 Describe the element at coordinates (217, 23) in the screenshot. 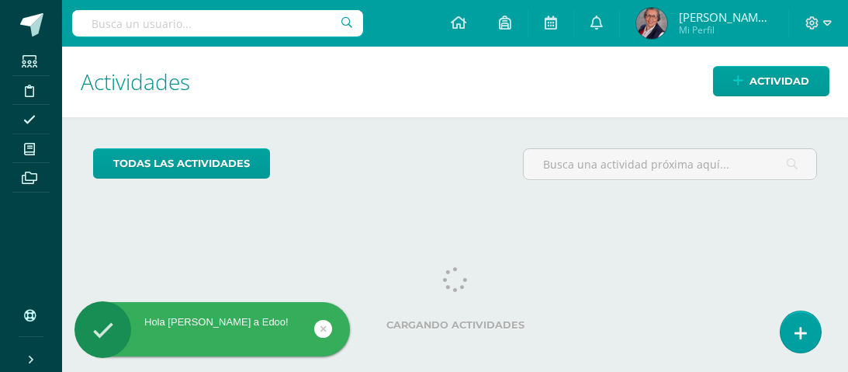

I see `input: Busca un usuario...` at that location.